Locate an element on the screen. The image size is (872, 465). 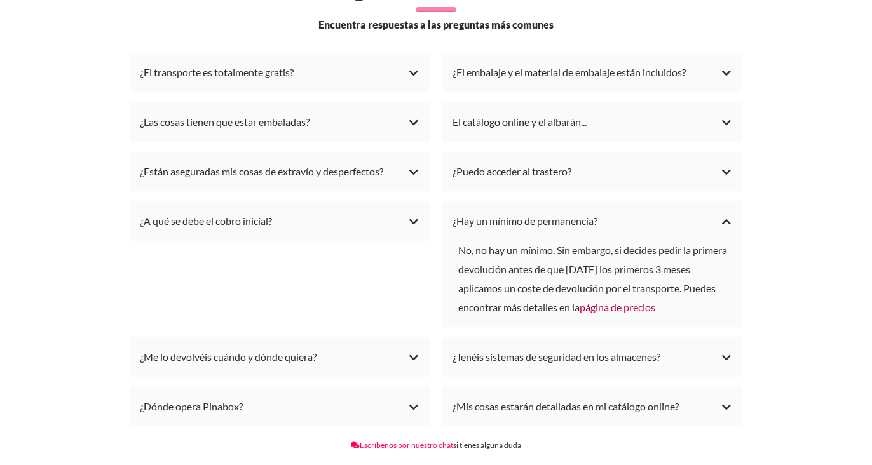
div: ¿Tenéis sistemas de seguridad en los almacenes? is located at coordinates (592, 357).